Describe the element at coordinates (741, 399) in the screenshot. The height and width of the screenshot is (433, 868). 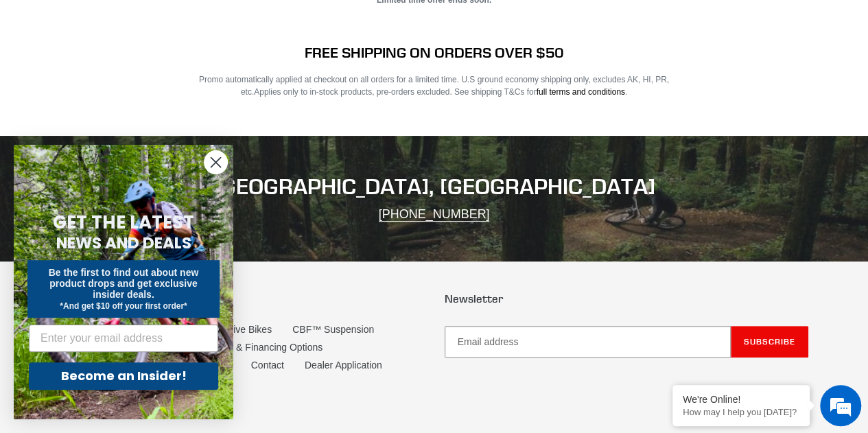
I see `div: We're Online!` at that location.